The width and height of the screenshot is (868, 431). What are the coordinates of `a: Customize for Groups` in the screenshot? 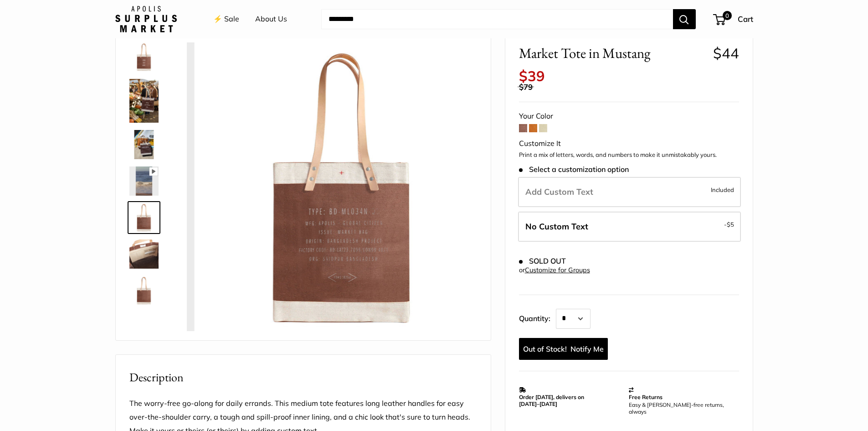 It's located at (557, 270).